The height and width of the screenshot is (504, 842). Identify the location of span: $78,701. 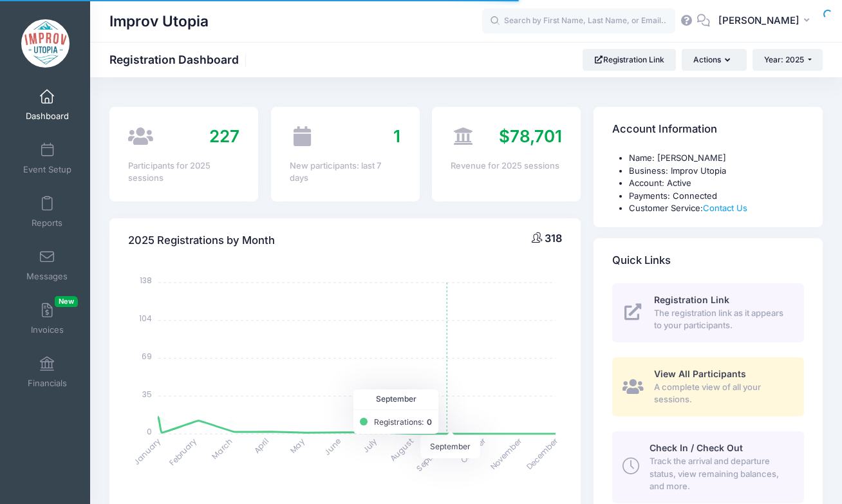
(531, 136).